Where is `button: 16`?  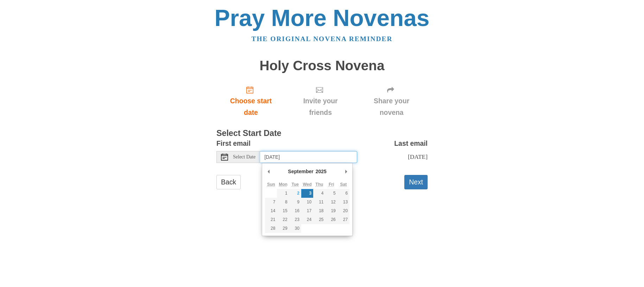 button: 16 is located at coordinates (295, 211).